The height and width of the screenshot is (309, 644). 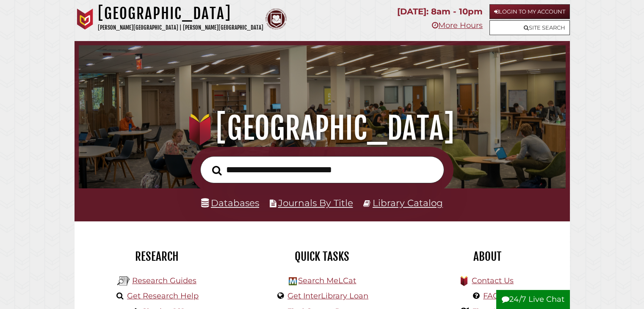 I want to click on a: Search MeLCat, so click(x=327, y=281).